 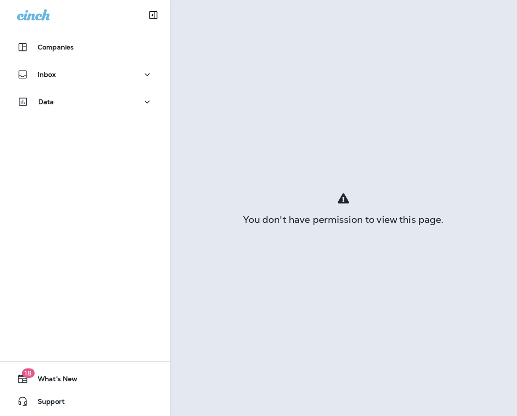 What do you see at coordinates (53, 381) in the screenshot?
I see `span: What's New` at bounding box center [53, 381].